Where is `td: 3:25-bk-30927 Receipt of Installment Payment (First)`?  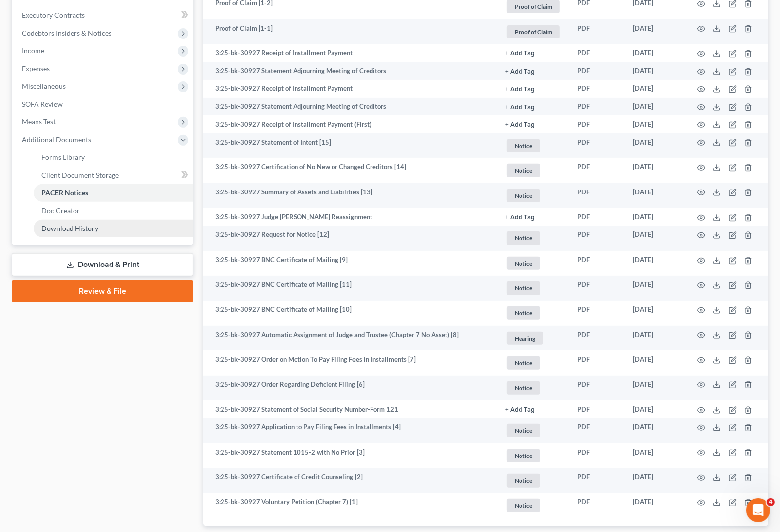
td: 3:25-bk-30927 Receipt of Installment Payment (First) is located at coordinates (350, 124).